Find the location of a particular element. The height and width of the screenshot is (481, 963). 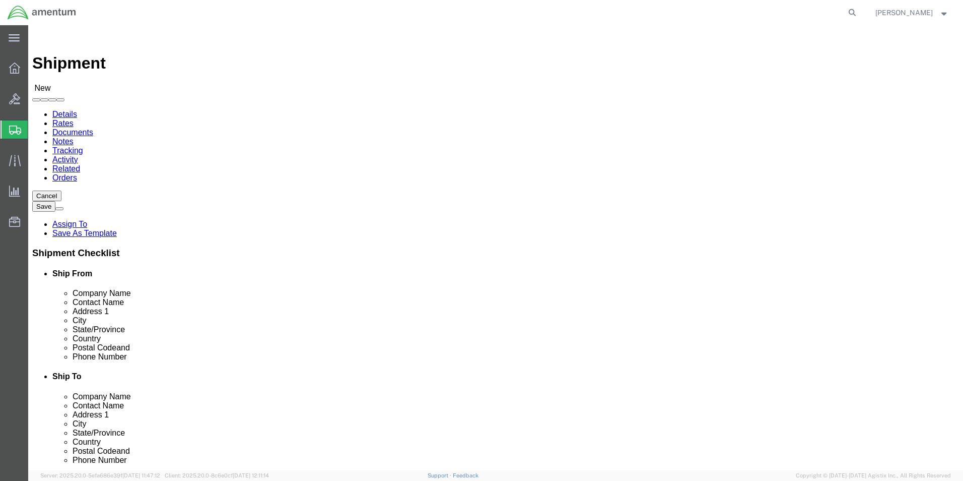

a: Feedback is located at coordinates (466, 475).